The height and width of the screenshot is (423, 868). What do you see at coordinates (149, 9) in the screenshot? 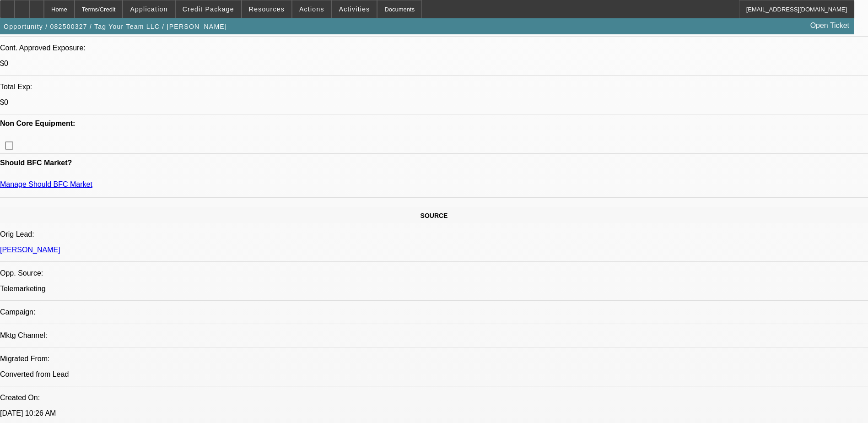
I see `button: Application` at bounding box center [149, 9].